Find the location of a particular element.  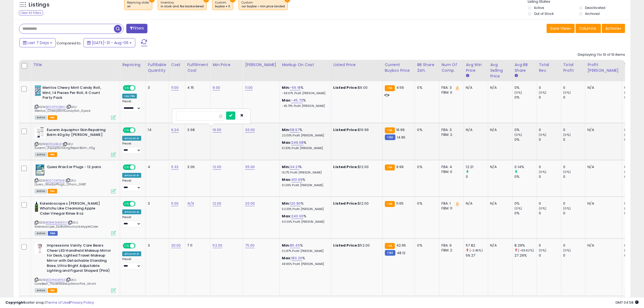

a: 120.80 is located at coordinates (295, 204).